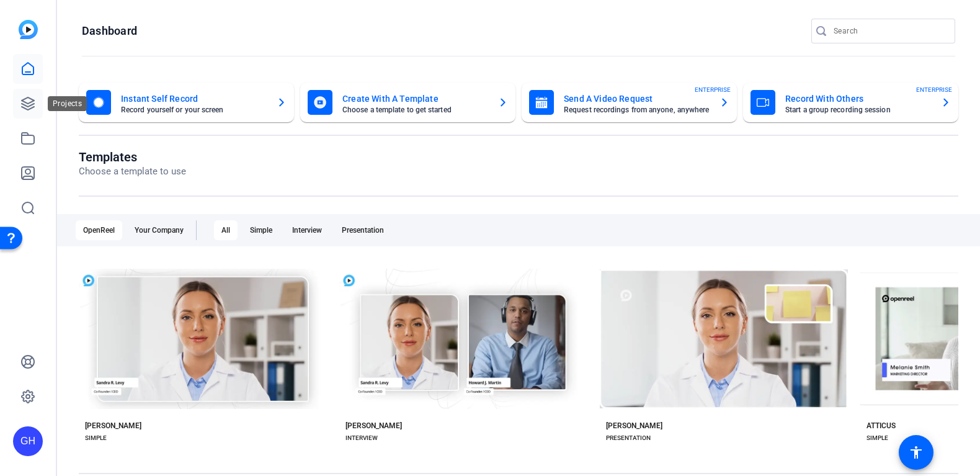  I want to click on h1: Dashboard, so click(109, 31).